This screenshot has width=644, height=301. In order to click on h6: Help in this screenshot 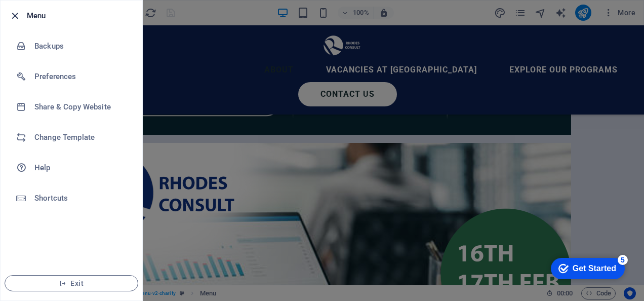, I will do `click(81, 168)`.